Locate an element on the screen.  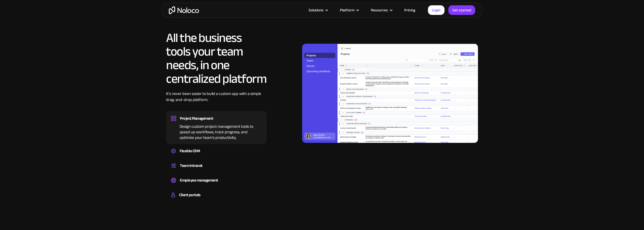
div: Design custom project management tools to speed up workflows, track progress, and optimize your t... is located at coordinates (216, 131).